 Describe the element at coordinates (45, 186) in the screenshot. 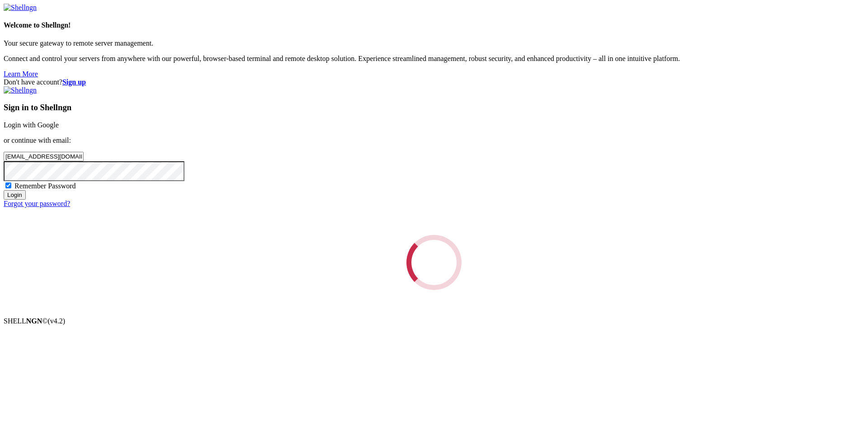

I see `span: Remember Password` at that location.